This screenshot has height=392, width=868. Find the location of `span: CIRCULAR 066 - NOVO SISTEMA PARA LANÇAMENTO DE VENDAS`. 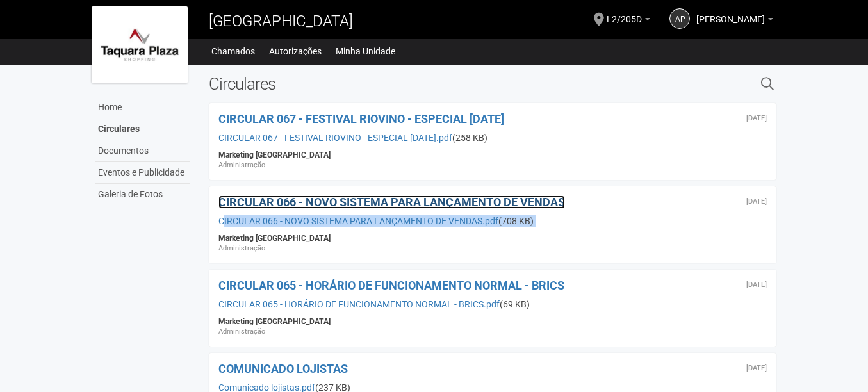

span: CIRCULAR 066 - NOVO SISTEMA PARA LANÇAMENTO DE VENDAS is located at coordinates (391, 202).